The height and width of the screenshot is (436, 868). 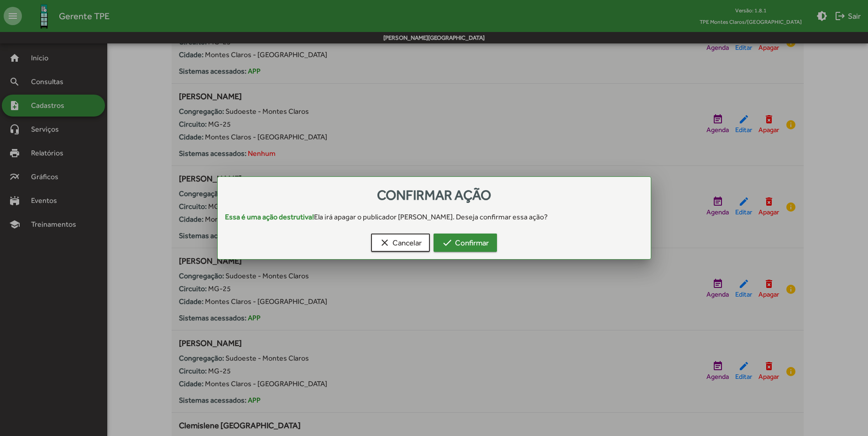 I want to click on span: Confirmar ação, so click(x=434, y=194).